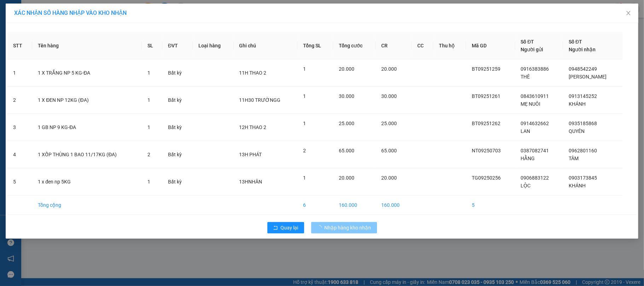 The image size is (644, 286). Describe the element at coordinates (532, 49) in the screenshot. I see `span: Người gửi` at that location.